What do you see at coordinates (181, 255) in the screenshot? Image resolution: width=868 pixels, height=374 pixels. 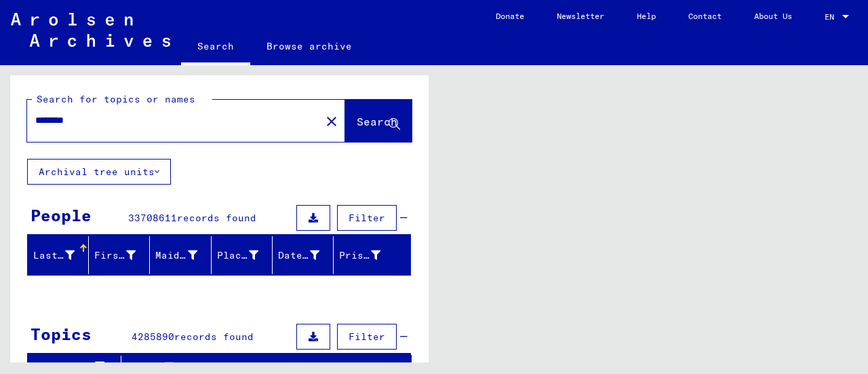 I see `mat-header-cell: Maiden Name` at bounding box center [181, 255].